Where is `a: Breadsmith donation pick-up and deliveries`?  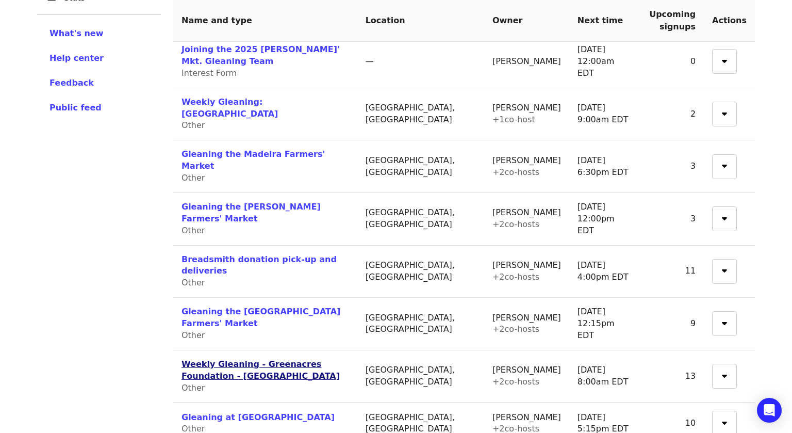 a: Breadsmith donation pick-up and deliveries is located at coordinates (259, 265).